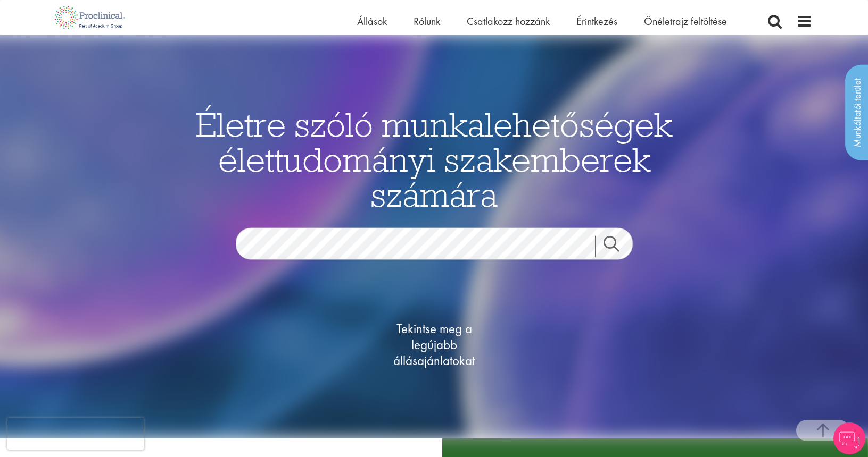  Describe the element at coordinates (596, 21) in the screenshot. I see `font: Érintkezés` at that location.